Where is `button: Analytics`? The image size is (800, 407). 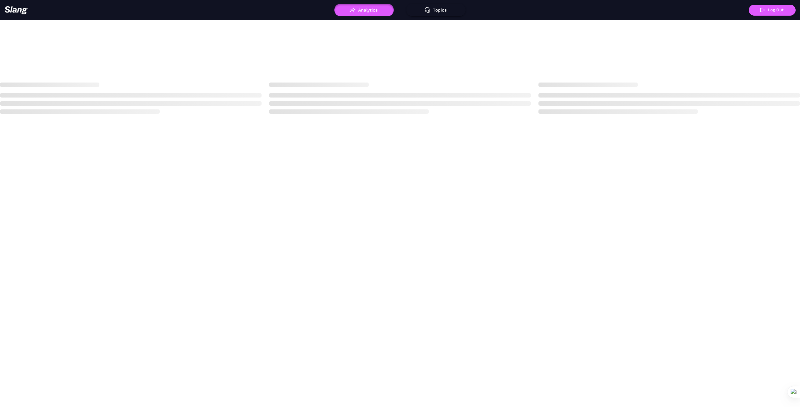 button: Analytics is located at coordinates (364, 10).